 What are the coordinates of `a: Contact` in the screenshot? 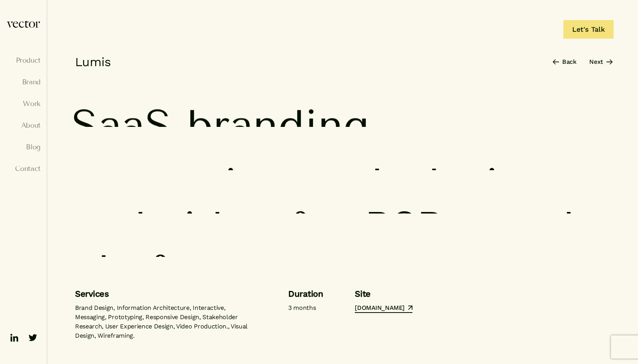 It's located at (23, 169).